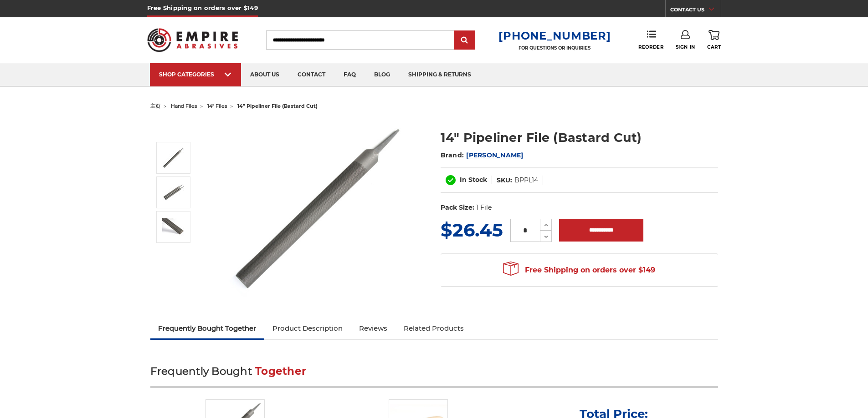 The image size is (868, 418). What do you see at coordinates (440, 75) in the screenshot?
I see `a: shipping & returns` at bounding box center [440, 75].